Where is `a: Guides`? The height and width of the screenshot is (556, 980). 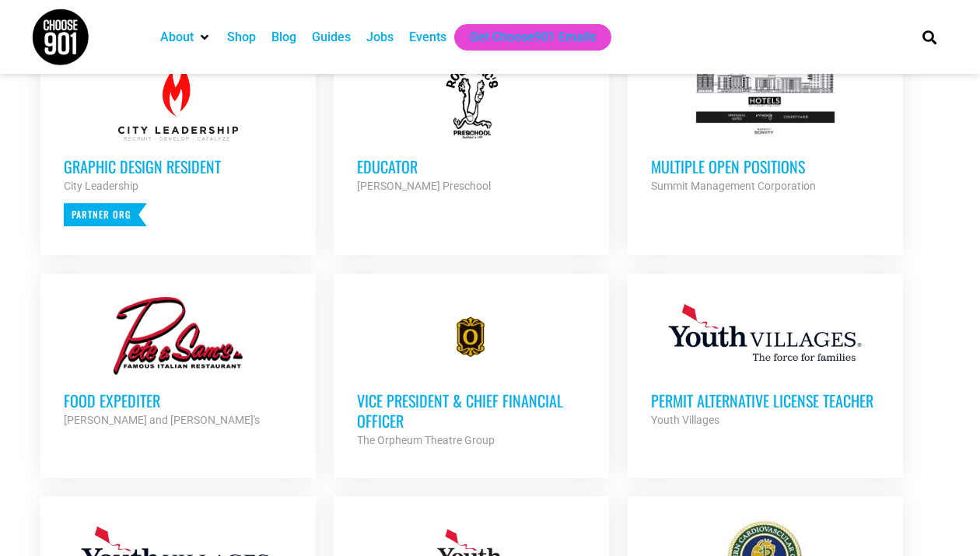
a: Guides is located at coordinates (331, 37).